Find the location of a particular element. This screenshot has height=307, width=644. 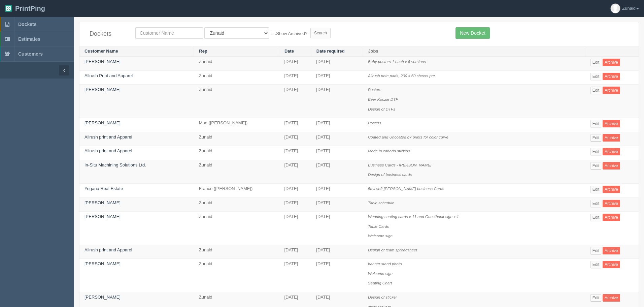

a: New Docket is located at coordinates (472, 33).